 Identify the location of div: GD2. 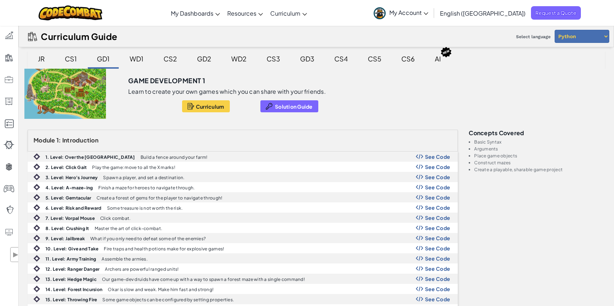
(204, 59).